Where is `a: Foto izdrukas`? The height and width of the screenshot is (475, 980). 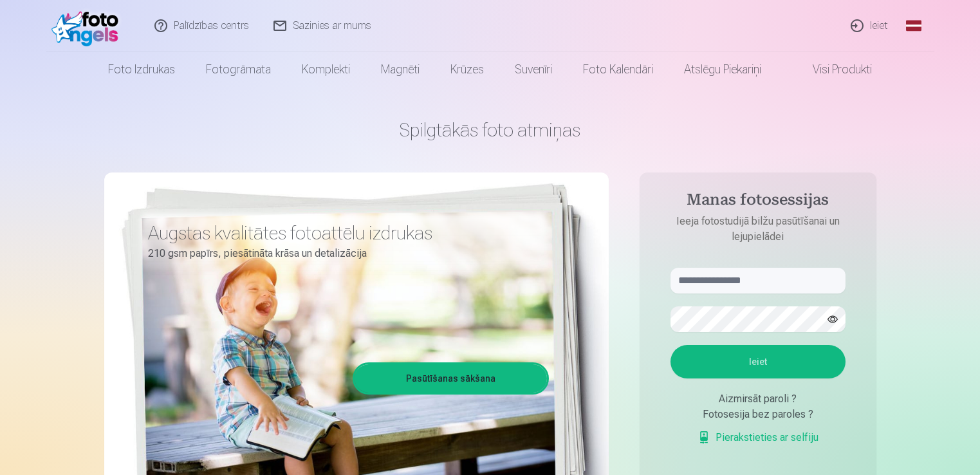
a: Foto izdrukas is located at coordinates (141, 69).